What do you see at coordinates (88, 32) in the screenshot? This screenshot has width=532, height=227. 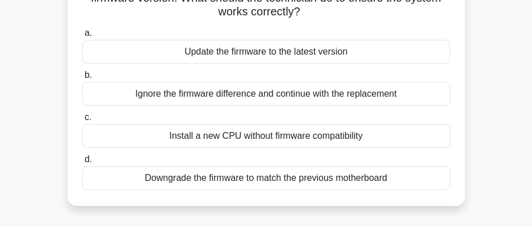 I see `span: a.` at bounding box center [88, 32].